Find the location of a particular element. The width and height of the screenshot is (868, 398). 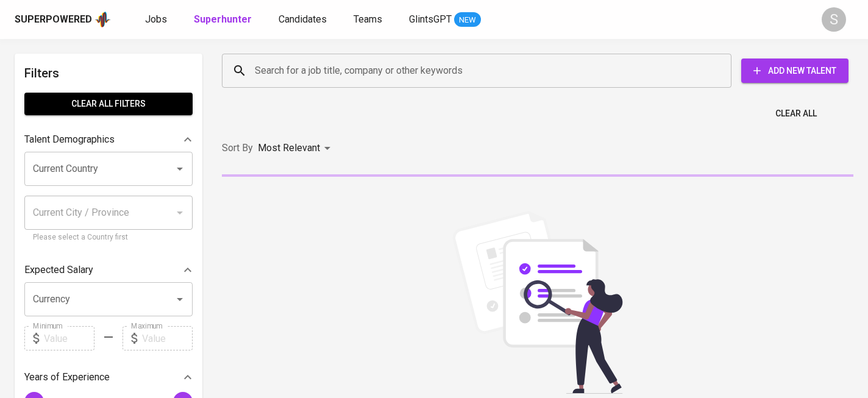

img: file_searching.svg is located at coordinates (537, 302).